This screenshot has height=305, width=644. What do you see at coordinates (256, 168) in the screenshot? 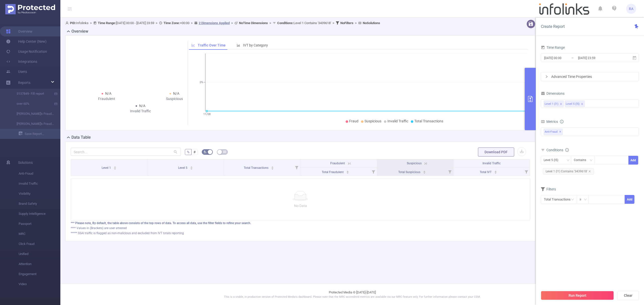
I see `span: Total Transactions` at bounding box center [256, 168].